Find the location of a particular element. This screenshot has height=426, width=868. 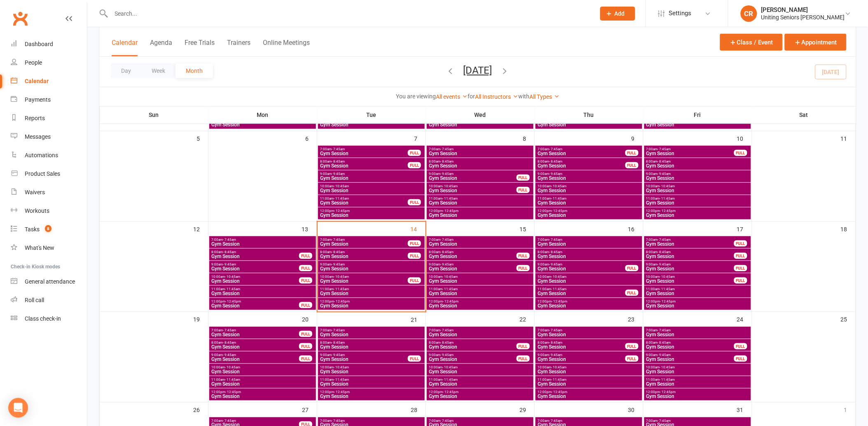

div: 11 is located at coordinates (848, 138).